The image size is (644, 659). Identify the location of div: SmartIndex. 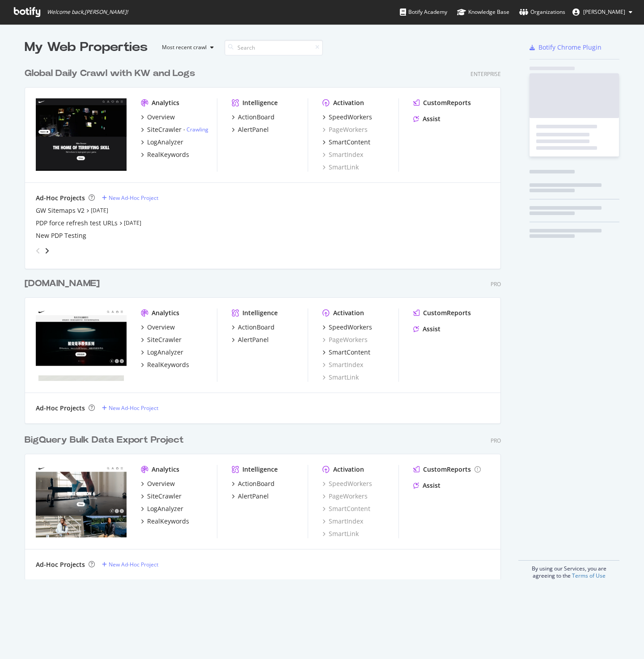
(342, 155).